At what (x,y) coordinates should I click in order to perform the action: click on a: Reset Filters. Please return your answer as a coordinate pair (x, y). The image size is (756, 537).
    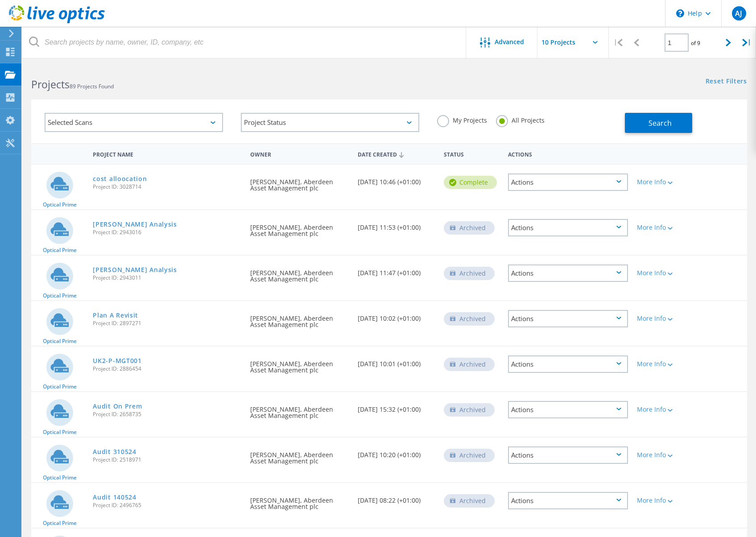
    Looking at the image, I should click on (726, 81).